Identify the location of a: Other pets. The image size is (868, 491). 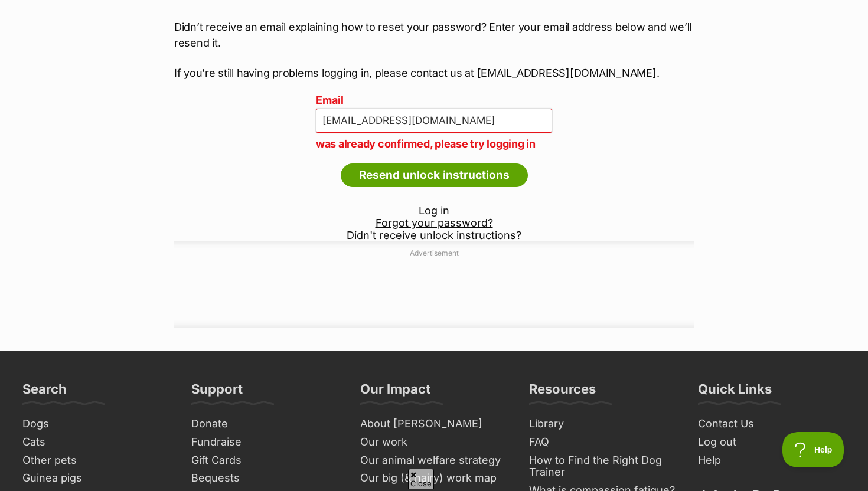
(97, 461).